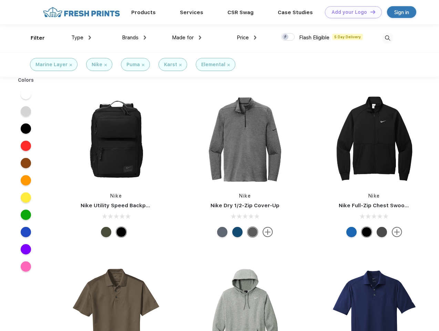  I want to click on span: Type, so click(77, 38).